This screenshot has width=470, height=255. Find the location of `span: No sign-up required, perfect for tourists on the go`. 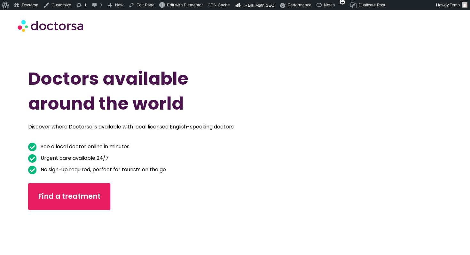

span: No sign-up required, perfect for tourists on the go is located at coordinates (102, 170).